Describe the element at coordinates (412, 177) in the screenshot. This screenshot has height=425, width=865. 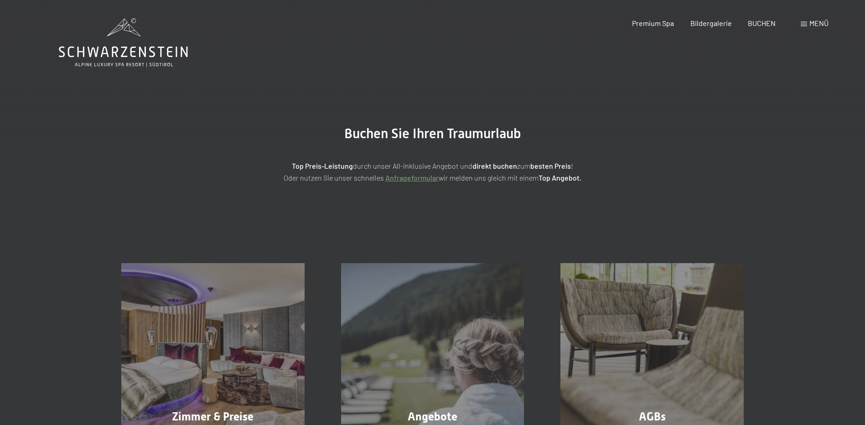
I see `a: Anfrageformular` at that location.